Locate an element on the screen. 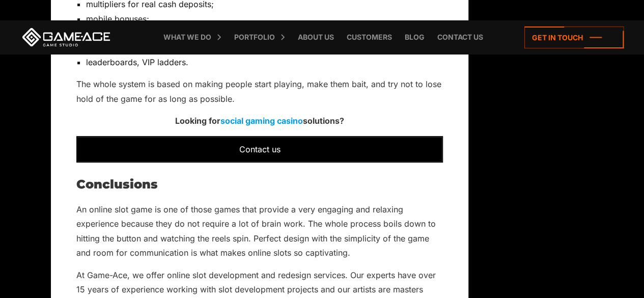 This screenshot has width=644, height=298. p: Looking for solutions? is located at coordinates (260, 121).